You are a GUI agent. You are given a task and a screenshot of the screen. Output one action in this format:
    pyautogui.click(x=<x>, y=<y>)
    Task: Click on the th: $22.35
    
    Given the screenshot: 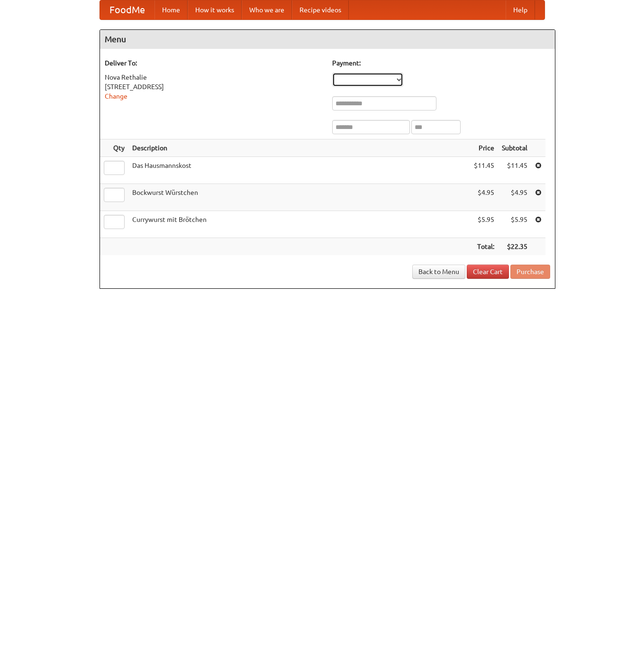 What is the action you would take?
    pyautogui.click(x=515, y=247)
    